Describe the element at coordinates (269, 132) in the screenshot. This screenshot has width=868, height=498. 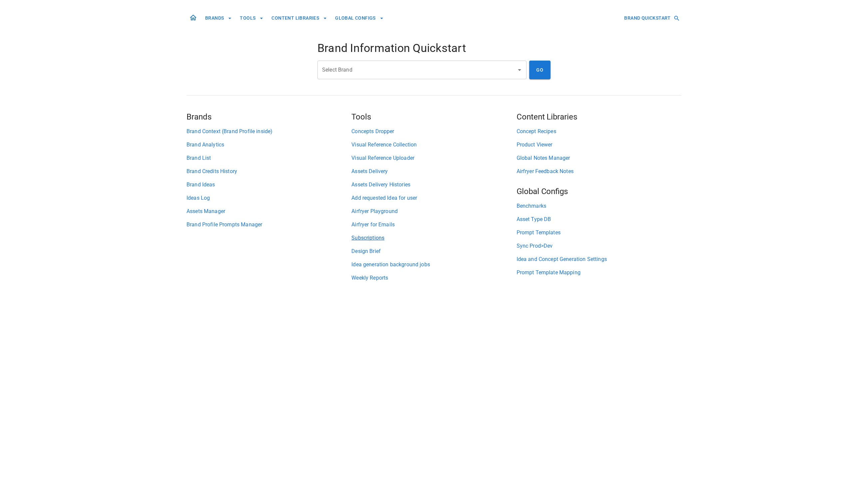
I see `a: Brand Context (Brand Profile inside)` at that location.